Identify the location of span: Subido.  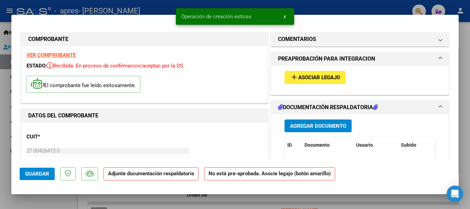
(408, 145).